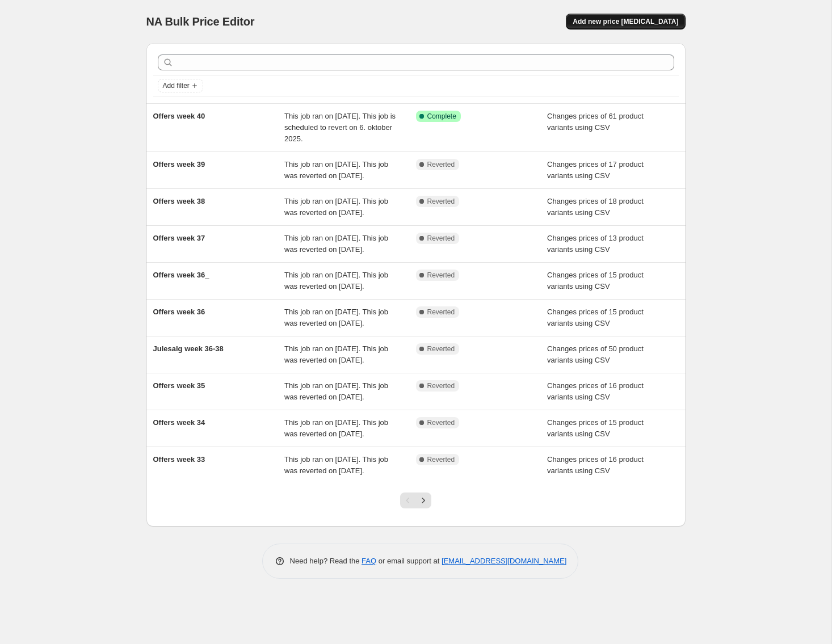 This screenshot has width=832, height=644. What do you see at coordinates (181, 86) in the screenshot?
I see `button: Add filter` at bounding box center [181, 86].